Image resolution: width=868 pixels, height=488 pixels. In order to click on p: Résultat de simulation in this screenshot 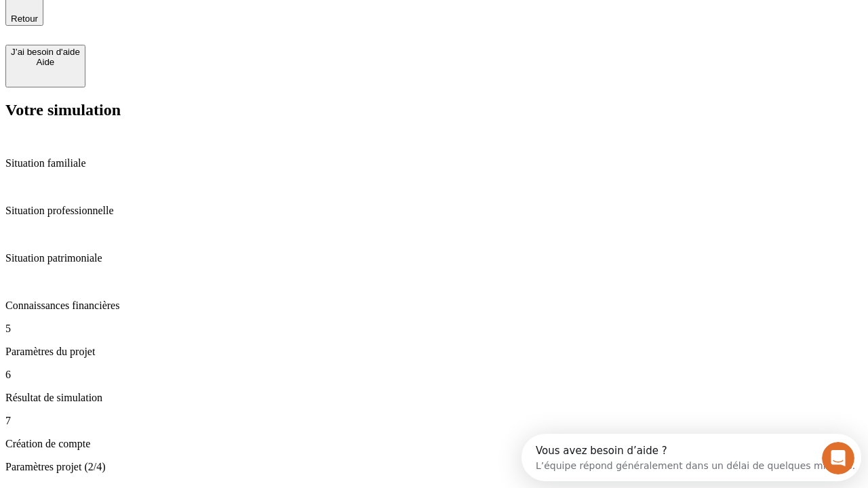, I will do `click(434, 397)`.